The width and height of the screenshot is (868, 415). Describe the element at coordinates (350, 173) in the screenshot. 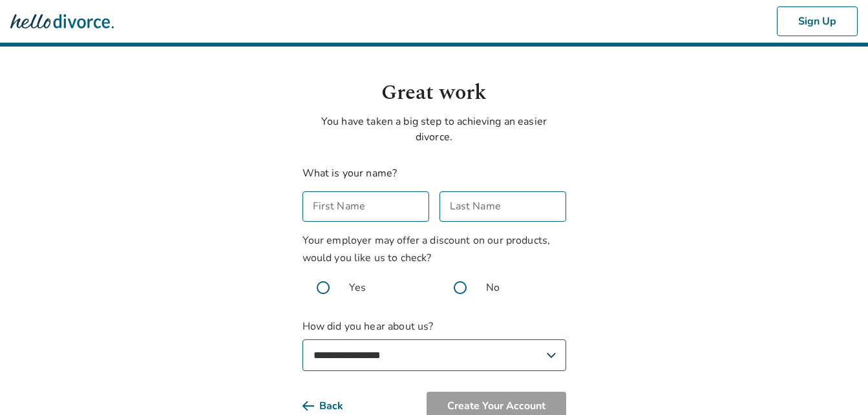

I see `label: What is your name?` at that location.